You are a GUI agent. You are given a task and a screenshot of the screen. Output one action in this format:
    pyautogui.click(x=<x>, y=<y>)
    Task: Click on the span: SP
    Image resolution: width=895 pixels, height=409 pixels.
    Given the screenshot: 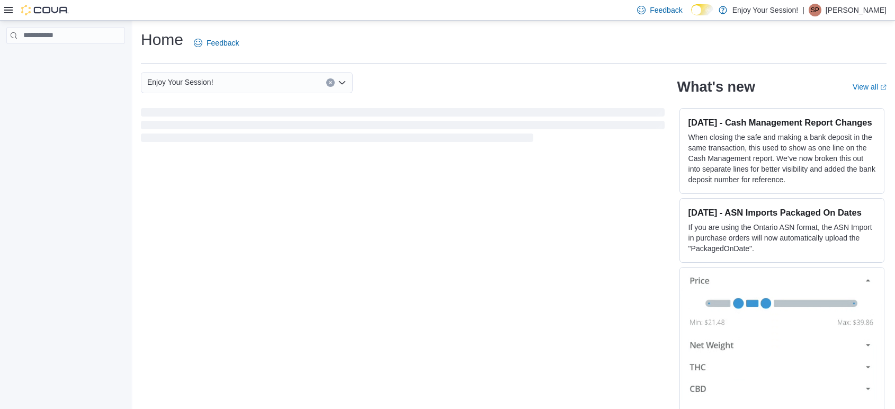 What is the action you would take?
    pyautogui.click(x=815, y=10)
    